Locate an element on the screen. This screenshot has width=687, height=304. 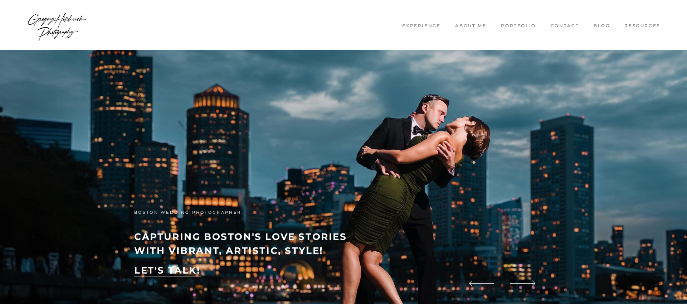
a: About me is located at coordinates (471, 26).